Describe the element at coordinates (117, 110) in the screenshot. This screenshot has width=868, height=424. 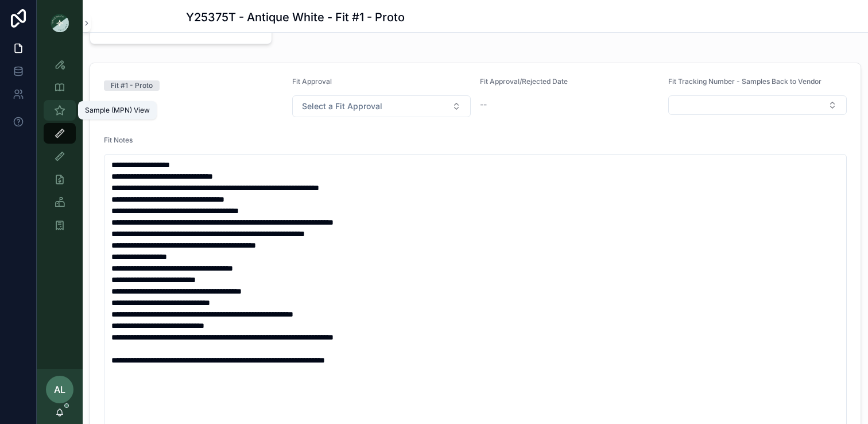
I see `div: Sample (MPN) View` at that location.